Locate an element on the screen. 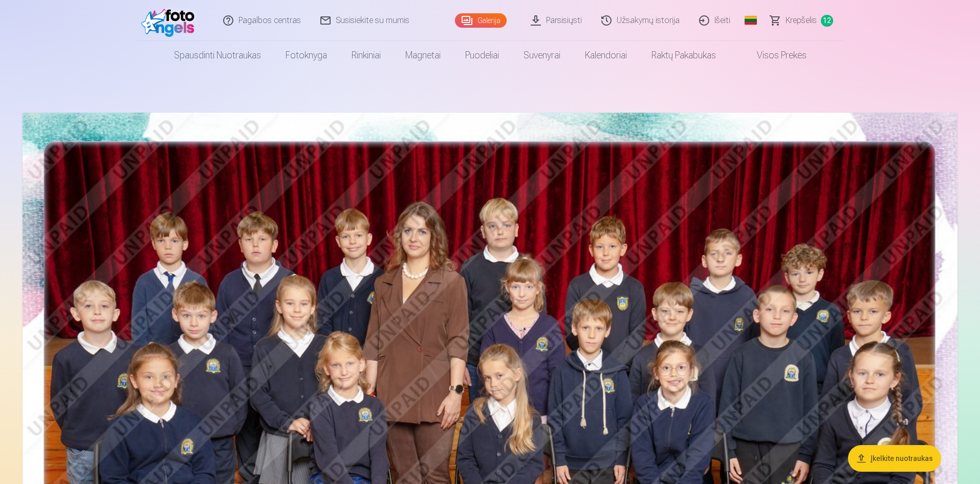 Image resolution: width=980 pixels, height=484 pixels. a: Rinkiniai is located at coordinates (366, 56).